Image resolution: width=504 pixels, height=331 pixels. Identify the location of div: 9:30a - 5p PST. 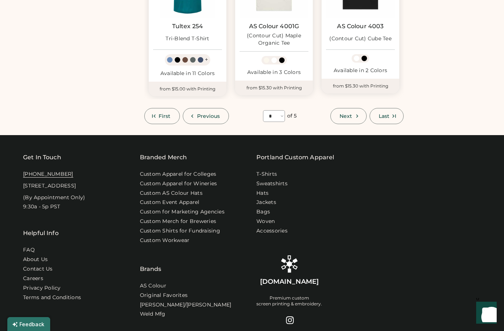
(42, 207).